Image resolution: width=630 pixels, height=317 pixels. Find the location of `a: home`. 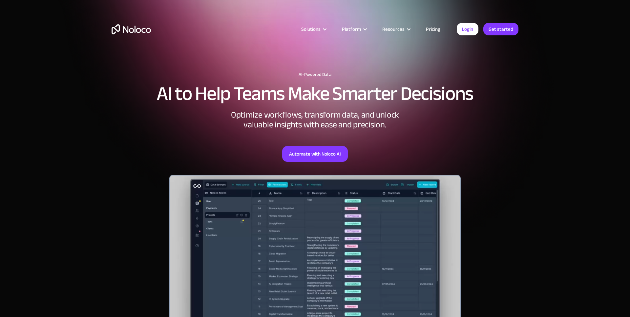

a: home is located at coordinates (131, 29).